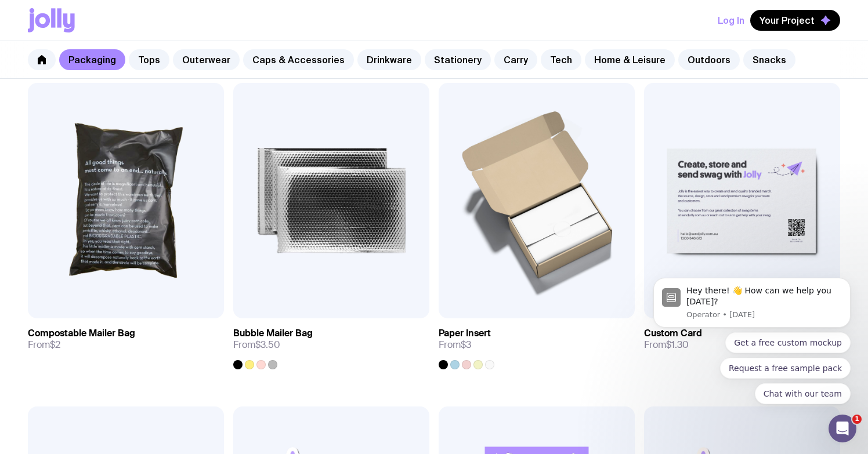 The height and width of the screenshot is (454, 868). What do you see at coordinates (268, 345) in the screenshot?
I see `span: $3.50` at bounding box center [268, 345].